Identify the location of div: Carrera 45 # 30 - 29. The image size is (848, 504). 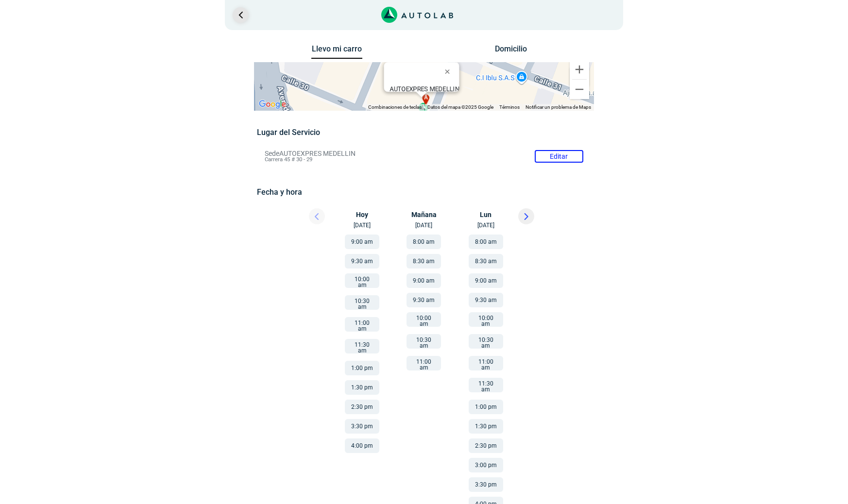
(424, 92).